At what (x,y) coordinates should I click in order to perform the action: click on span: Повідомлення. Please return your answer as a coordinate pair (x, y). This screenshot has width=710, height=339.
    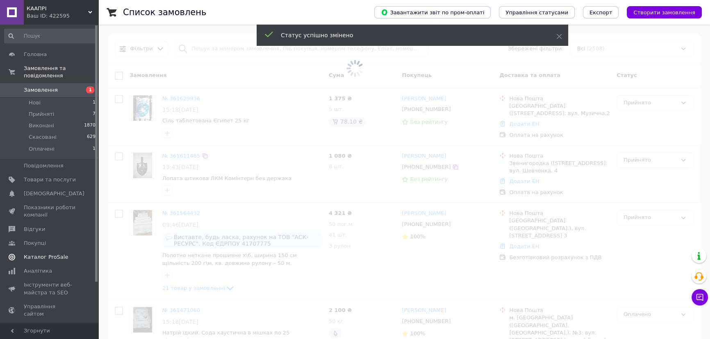
    Looking at the image, I should click on (43, 166).